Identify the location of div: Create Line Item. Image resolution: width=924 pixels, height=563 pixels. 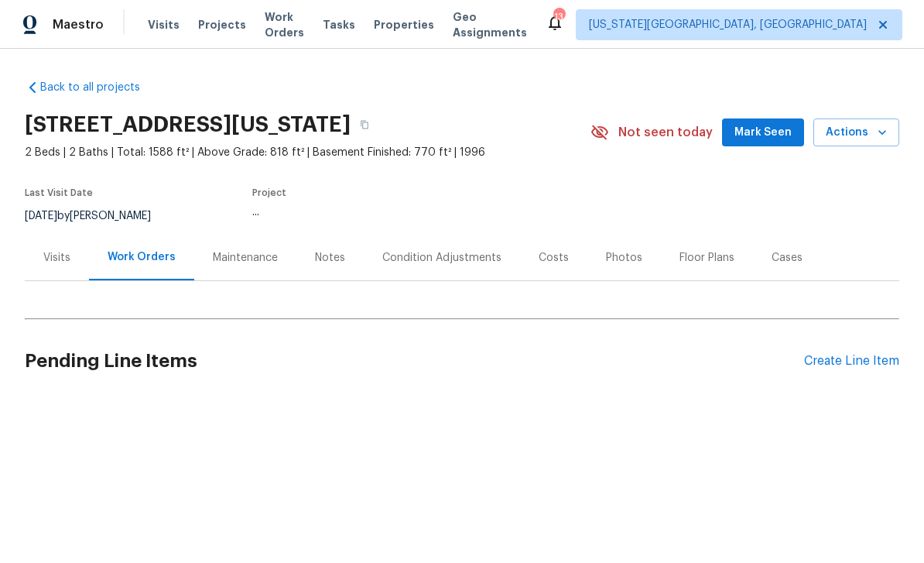
(852, 361).